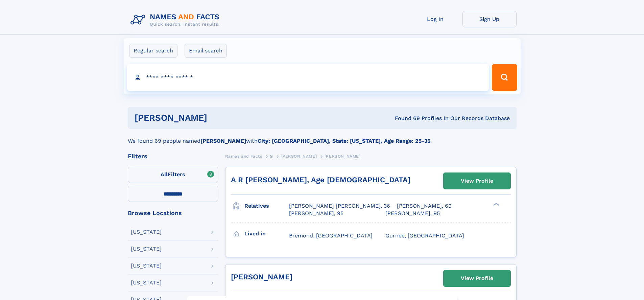  What do you see at coordinates (322, 137) in the screenshot?
I see `div: We found 69 people named with .` at bounding box center [322, 137].